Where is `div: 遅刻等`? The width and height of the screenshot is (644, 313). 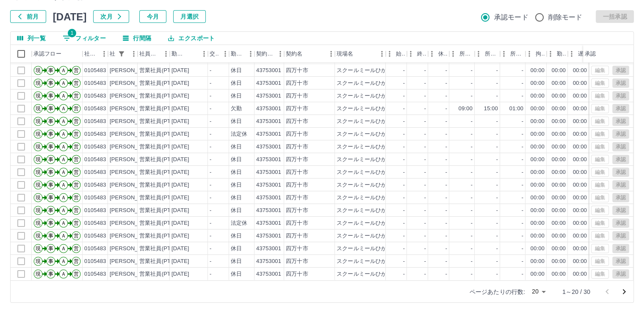
div: 遅刻等 is located at coordinates (578, 54).